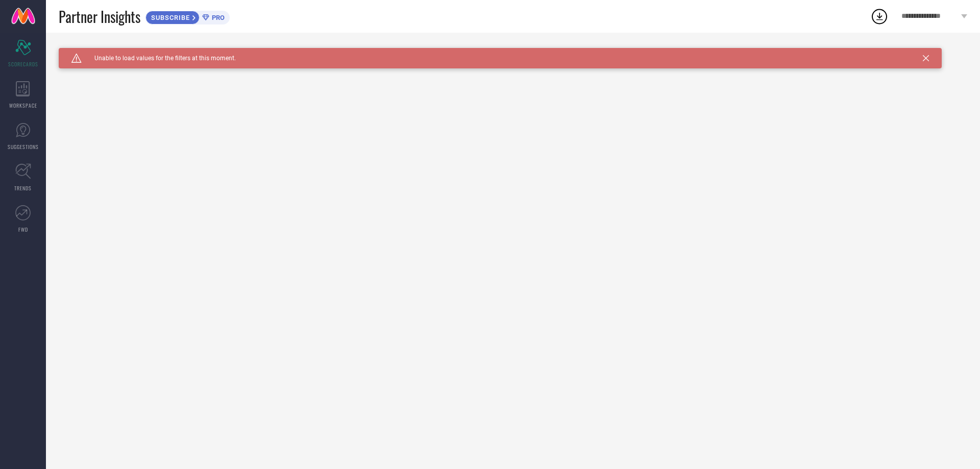  What do you see at coordinates (217, 17) in the screenshot?
I see `span: PRO` at bounding box center [217, 17].